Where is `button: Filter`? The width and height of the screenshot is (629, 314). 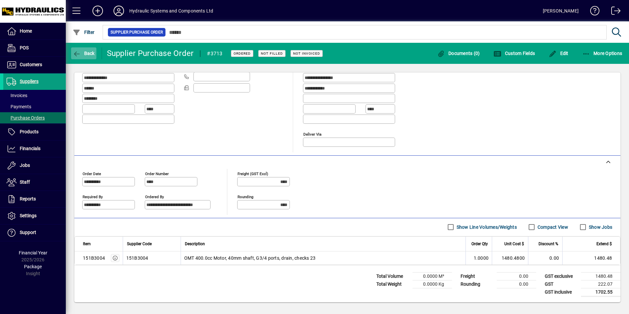
button: Filter is located at coordinates (84, 32).